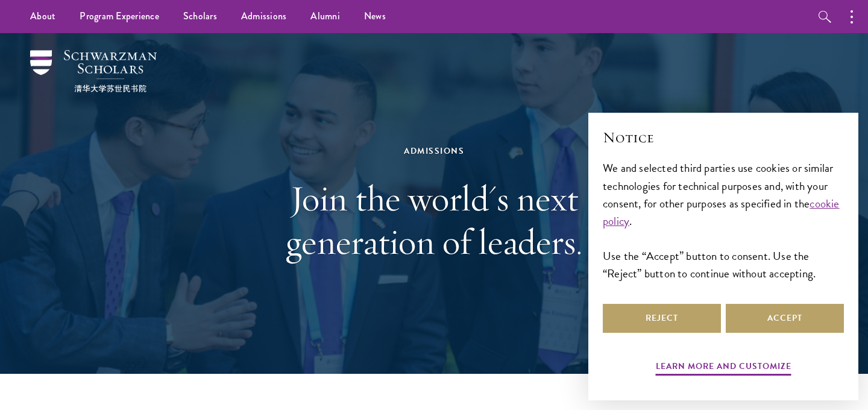 The width and height of the screenshot is (868, 410). Describe the element at coordinates (434, 151) in the screenshot. I see `div: Admissions` at that location.